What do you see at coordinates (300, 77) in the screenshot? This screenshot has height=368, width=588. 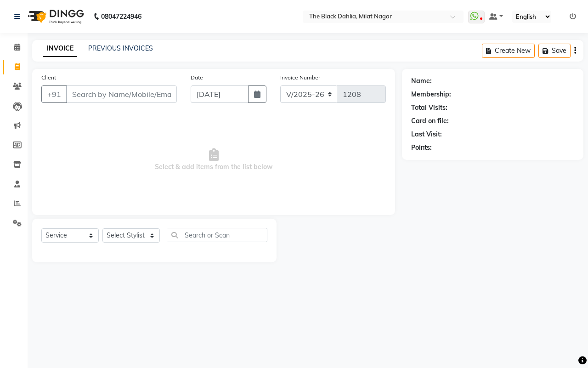 I see `label: Invoice Number` at bounding box center [300, 77].